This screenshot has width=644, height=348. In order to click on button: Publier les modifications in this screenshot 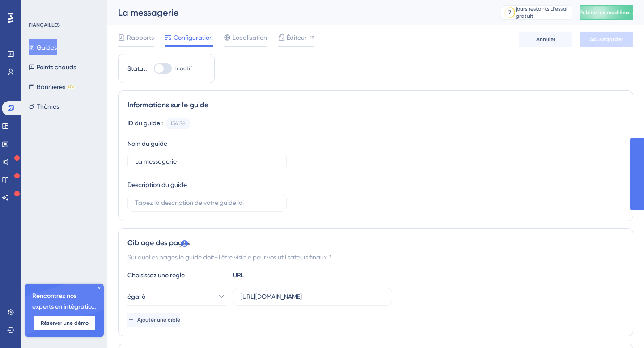, I will do `click(606, 13)`.